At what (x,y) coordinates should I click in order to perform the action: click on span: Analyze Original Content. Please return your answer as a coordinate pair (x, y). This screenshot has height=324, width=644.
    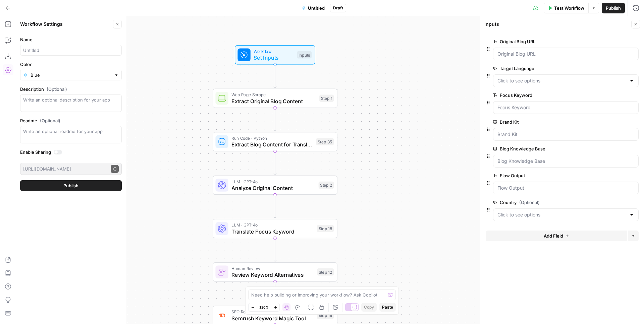
    Looking at the image, I should click on (273, 188).